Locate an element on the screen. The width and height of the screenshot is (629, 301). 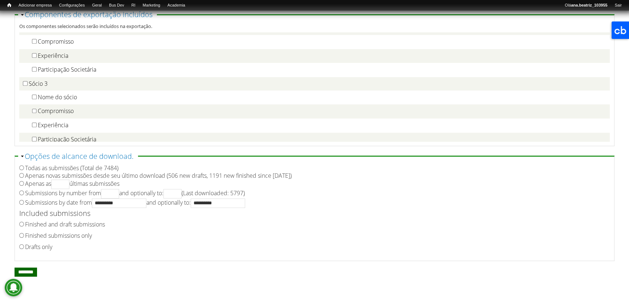
a: Academia is located at coordinates (176, 5).